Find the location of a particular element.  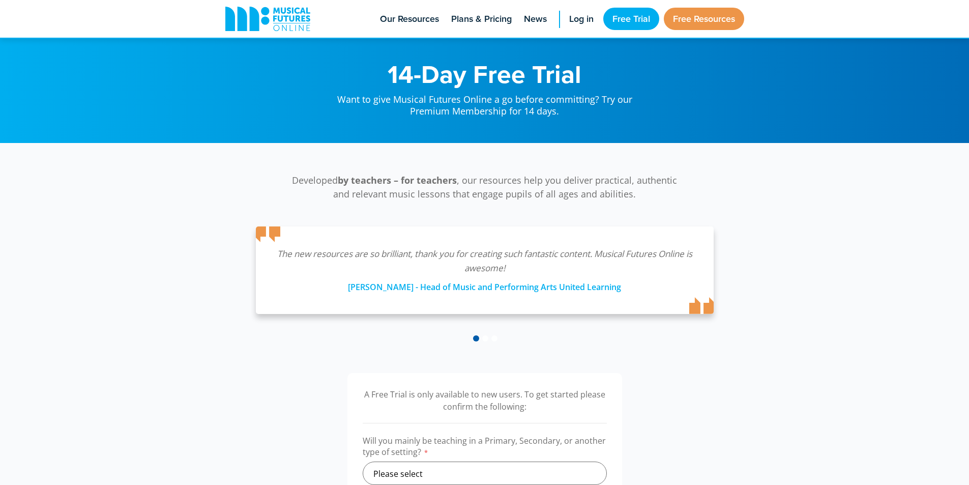

p: The new resources are so brilliant, thank you for creating such fantastic content. Musical Future... is located at coordinates (485, 261).